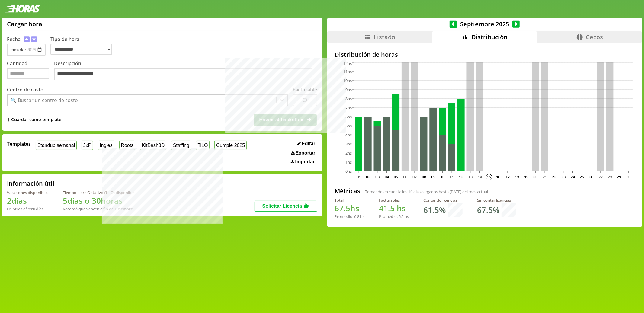  What do you see at coordinates (573, 177) in the screenshot?
I see `text: 24` at bounding box center [573, 177].